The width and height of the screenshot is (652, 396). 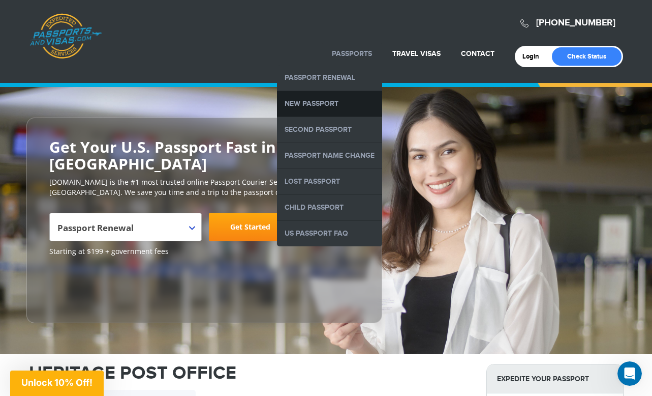 I want to click on a: Passports, so click(x=352, y=53).